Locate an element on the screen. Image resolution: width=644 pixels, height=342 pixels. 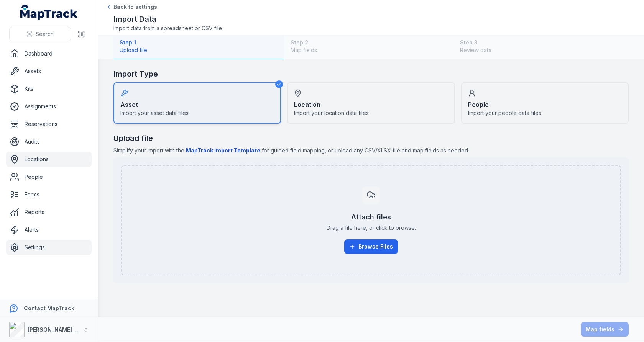
span: Import your location data files is located at coordinates (331, 113).